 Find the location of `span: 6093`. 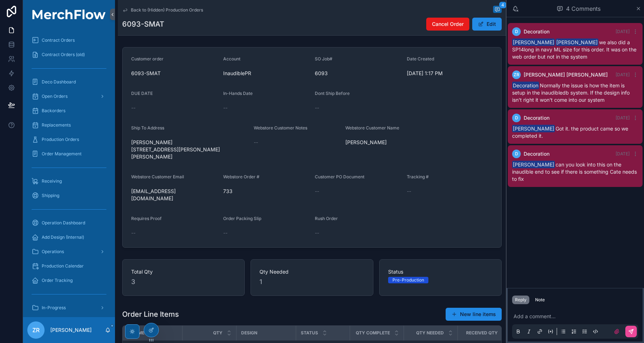

span: 6093 is located at coordinates (358, 73).